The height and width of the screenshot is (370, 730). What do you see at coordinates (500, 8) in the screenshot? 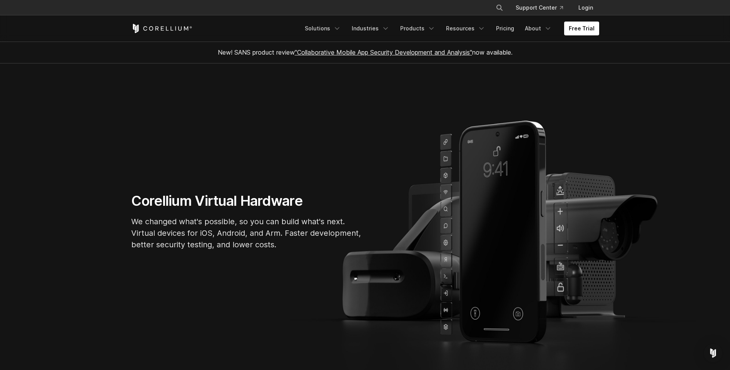
I see `button: Search` at bounding box center [500, 8].